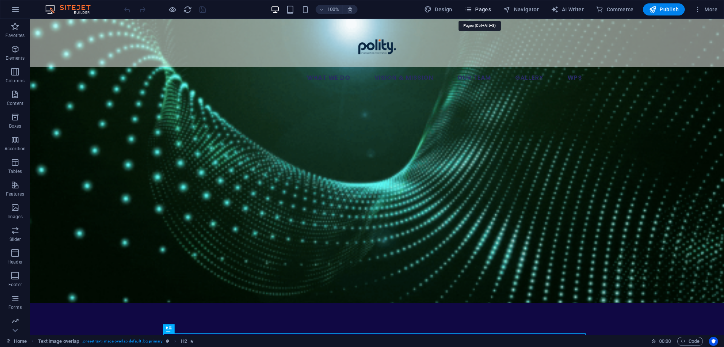 This screenshot has width=724, height=347. Describe the element at coordinates (187, 9) in the screenshot. I see `i: Reload page` at that location.